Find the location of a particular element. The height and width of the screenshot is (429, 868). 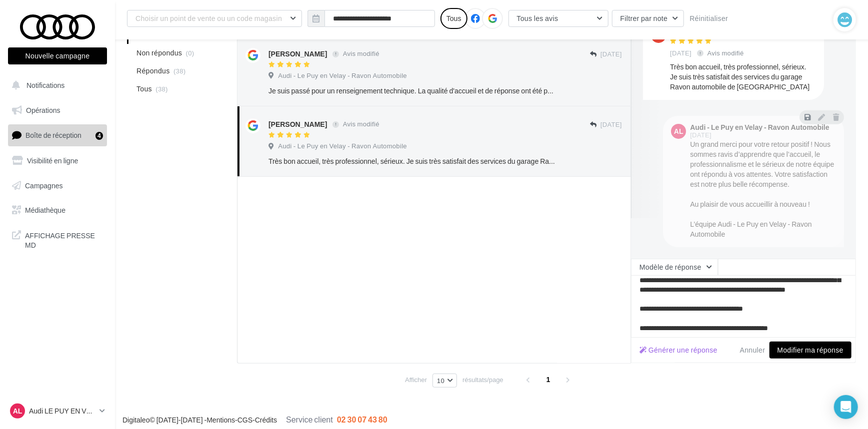

div: Open Intercom Messenger is located at coordinates (846, 407).